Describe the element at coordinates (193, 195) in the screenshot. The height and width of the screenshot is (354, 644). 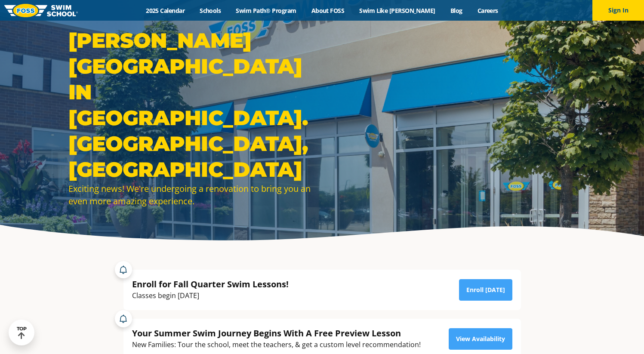
I see `div: Exciting news! We're undergoing a renovation to bring you an even more amazing experience.` at that location.